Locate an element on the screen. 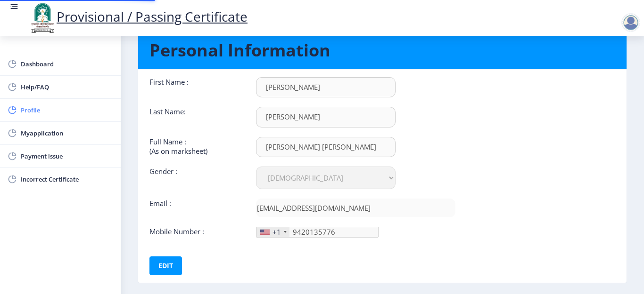 This screenshot has height=294, width=644. div: +1 is located at coordinates (277, 232).